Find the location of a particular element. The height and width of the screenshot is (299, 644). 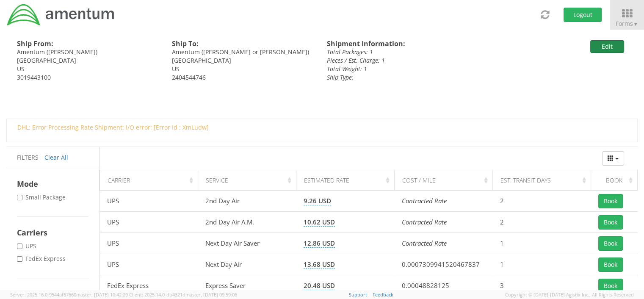

td: 2nd Day Air A.M. is located at coordinates (247, 222).